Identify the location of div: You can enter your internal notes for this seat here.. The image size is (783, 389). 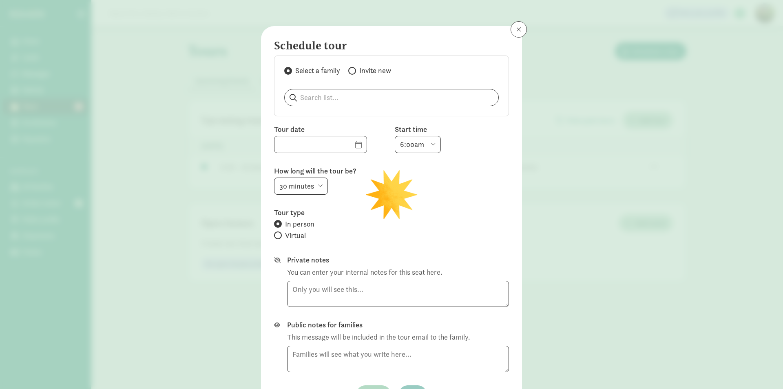
(365, 272).